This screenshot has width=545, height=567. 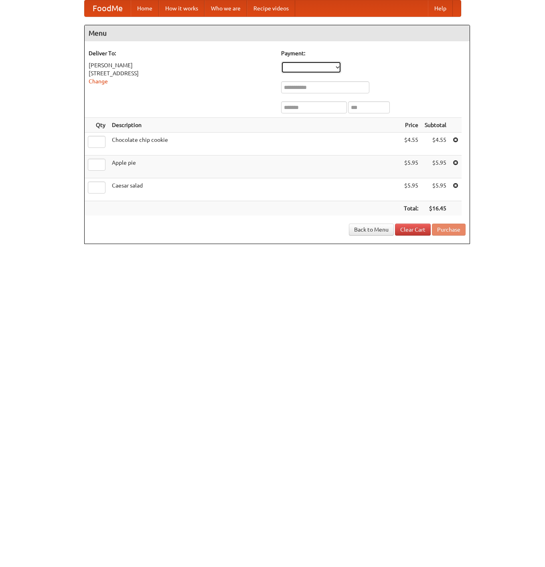 I want to click on a: Change, so click(x=98, y=81).